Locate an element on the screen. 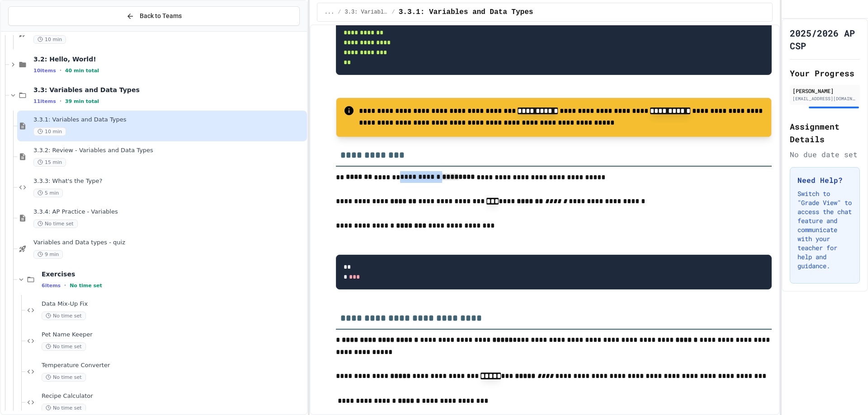 This screenshot has height=415, width=868. span: 6 items is located at coordinates (51, 286).